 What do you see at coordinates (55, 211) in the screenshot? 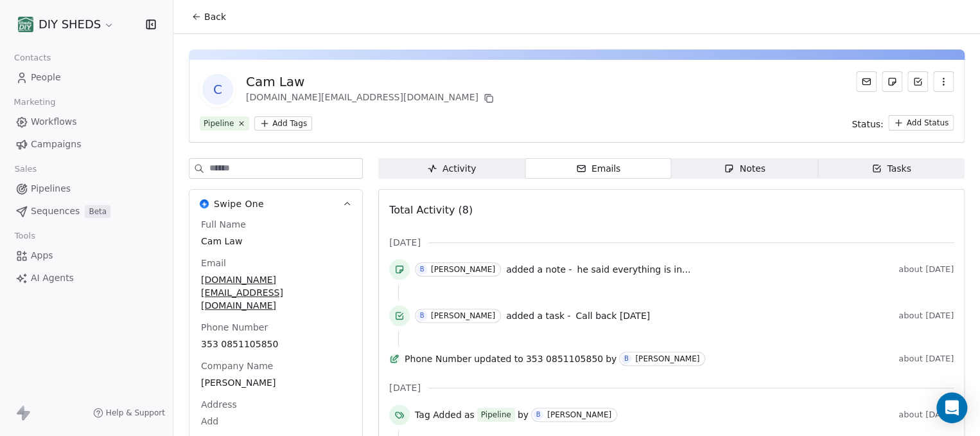
I see `span: Sequences` at bounding box center [55, 211].